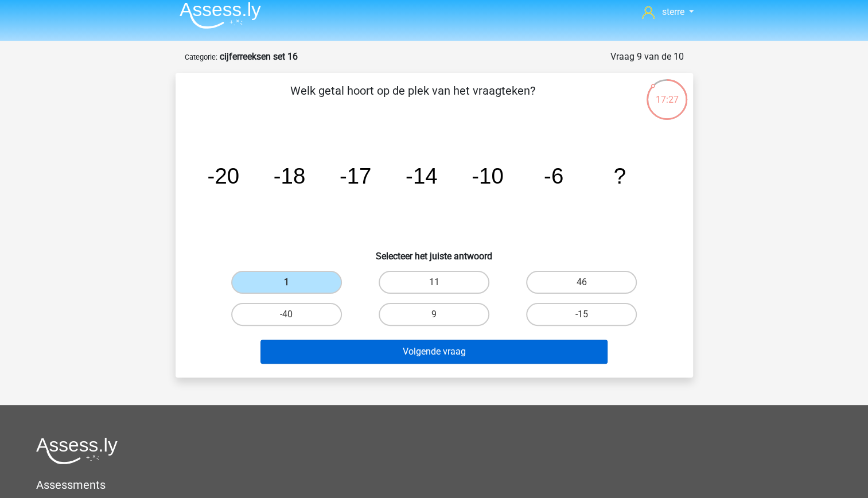 The width and height of the screenshot is (868, 498). I want to click on tspan: -17, so click(355, 175).